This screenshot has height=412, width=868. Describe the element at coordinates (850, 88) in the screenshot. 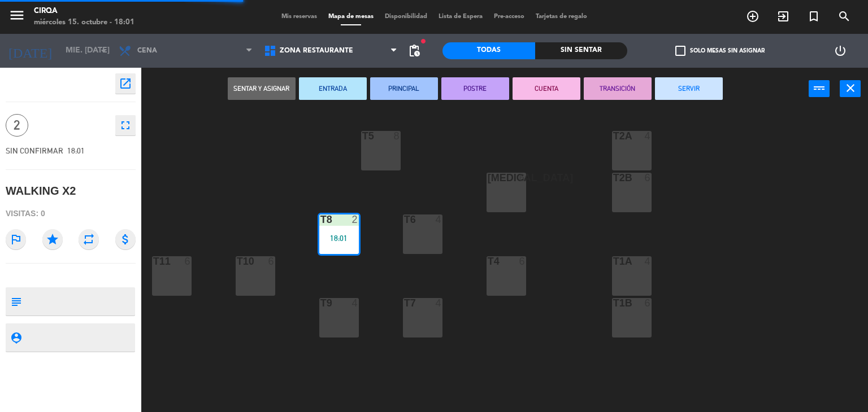

I see `button: close` at that location.